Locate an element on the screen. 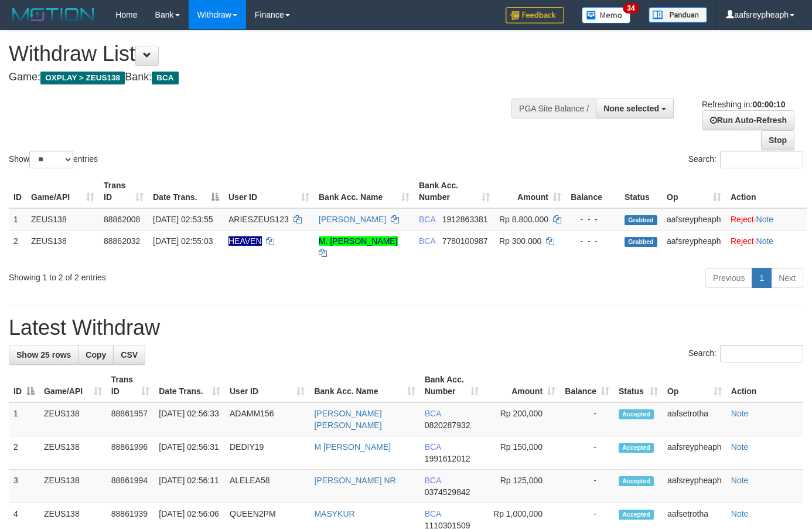 The image size is (812, 529). td: 88861994 is located at coordinates (130, 486).